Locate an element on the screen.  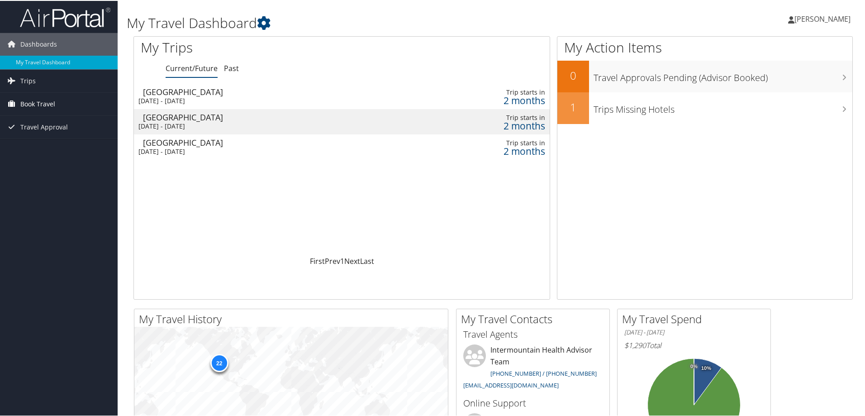
a: Current/Future is located at coordinates (191, 67).